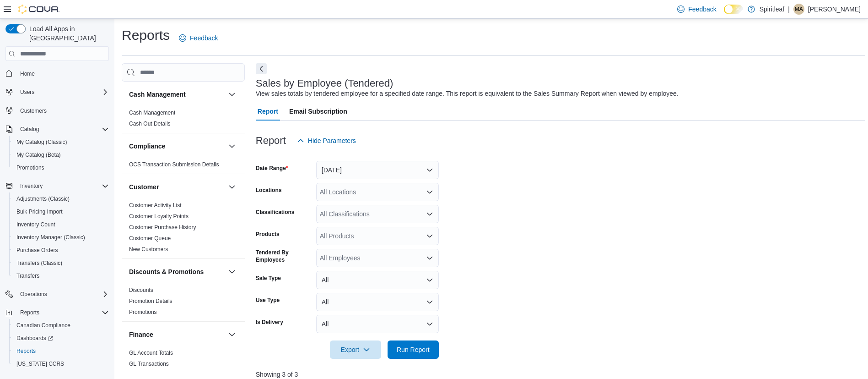 The width and height of the screenshot is (868, 379). Describe the element at coordinates (377, 280) in the screenshot. I see `button: All` at that location.